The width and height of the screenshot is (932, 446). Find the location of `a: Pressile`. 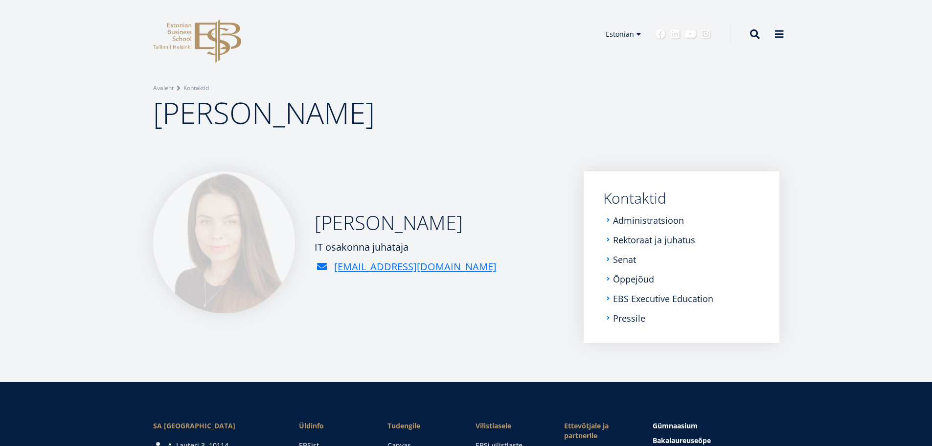

a: Pressile is located at coordinates (629, 318).